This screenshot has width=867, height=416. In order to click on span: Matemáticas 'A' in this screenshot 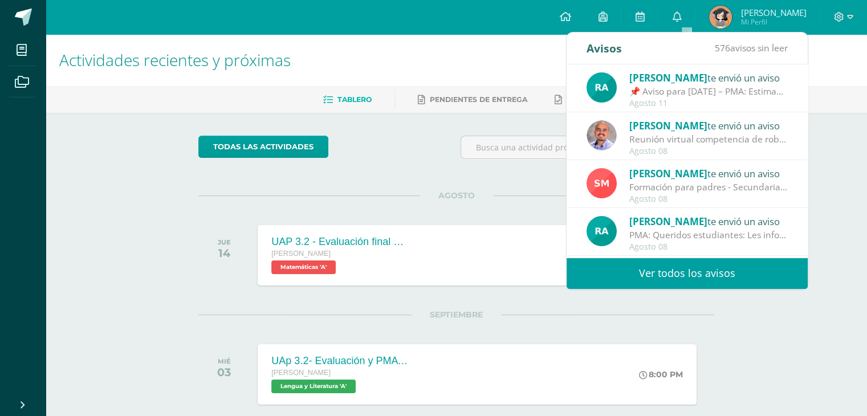, I will do `click(303, 267)`.